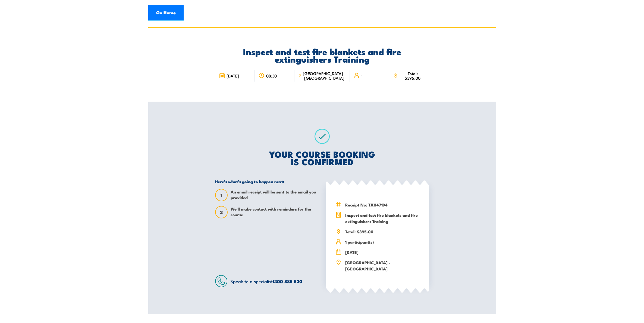 This screenshot has height=323, width=644. What do you see at coordinates (166, 13) in the screenshot?
I see `a: Go Home` at bounding box center [166, 13].